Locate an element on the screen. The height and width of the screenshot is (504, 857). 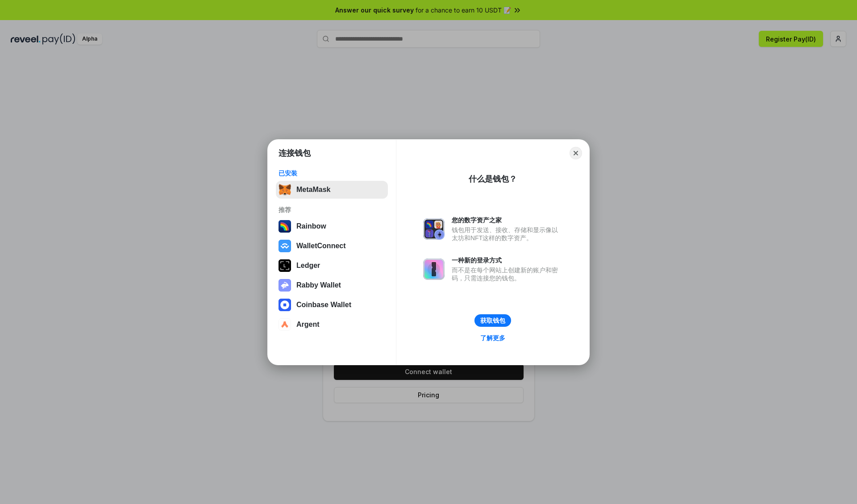
div: Rainbow is located at coordinates (311, 226).